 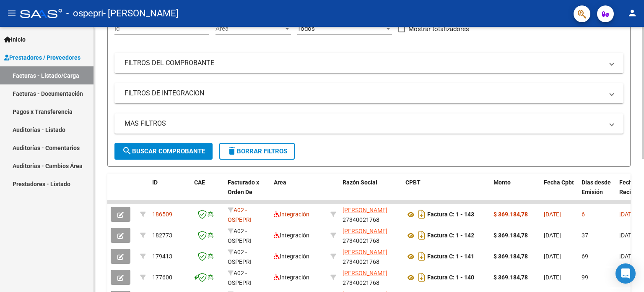 I want to click on datatable-header-cell: Facturado x Orden De, so click(x=247, y=192).